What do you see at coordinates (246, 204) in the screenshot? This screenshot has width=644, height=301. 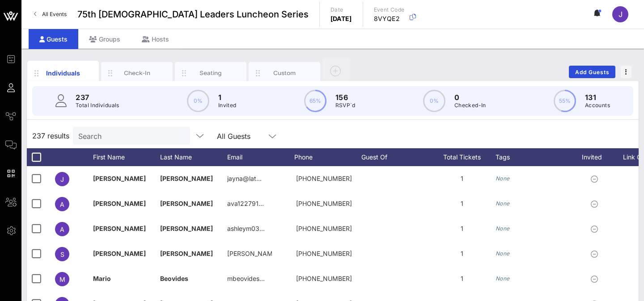 I see `p: ava122791…` at bounding box center [246, 204].